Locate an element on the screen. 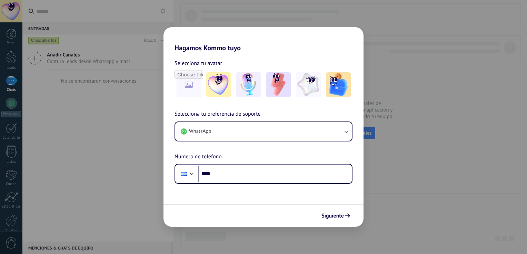 The width and height of the screenshot is (527, 254). button: Siguiente is located at coordinates (335, 216).